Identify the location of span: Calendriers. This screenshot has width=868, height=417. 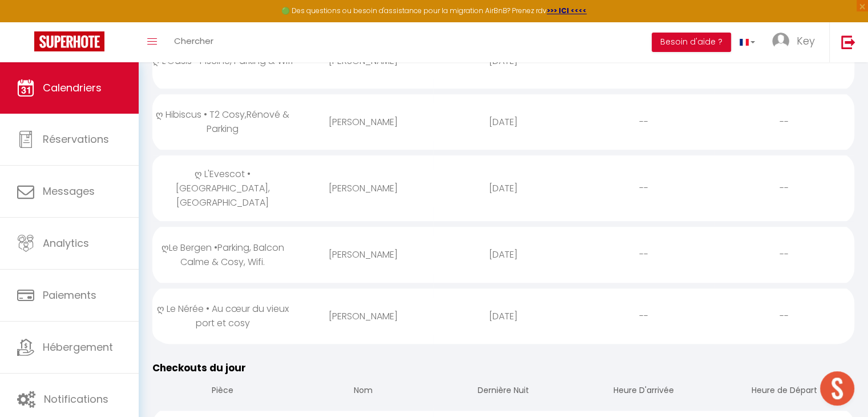
(72, 87).